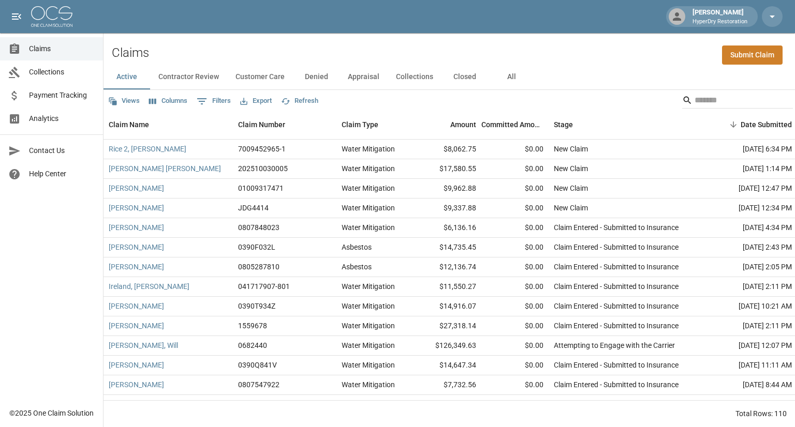  Describe the element at coordinates (253, 208) in the screenshot. I see `div: JDG4414` at that location.